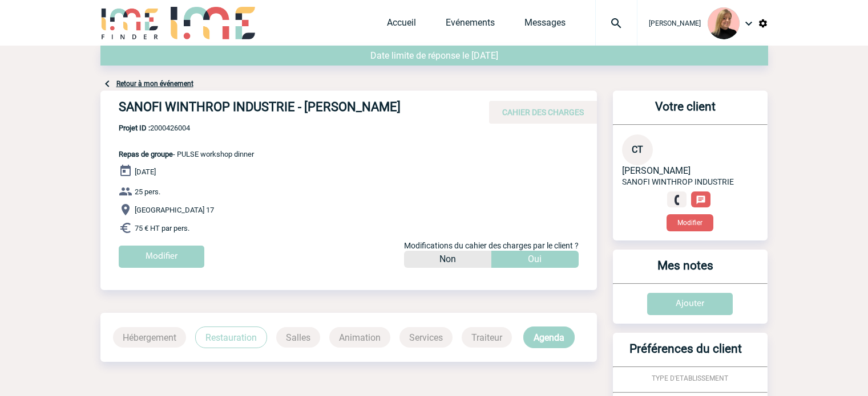 The height and width of the screenshot is (396, 868). What do you see at coordinates (471, 25) in the screenshot?
I see `a: Evénements` at bounding box center [471, 25].